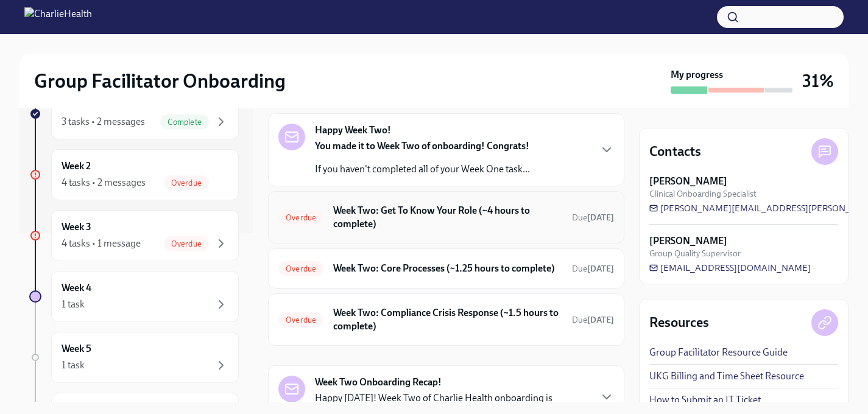 The width and height of the screenshot is (868, 414). What do you see at coordinates (819, 81) in the screenshot?
I see `h3: 31%` at bounding box center [819, 81].